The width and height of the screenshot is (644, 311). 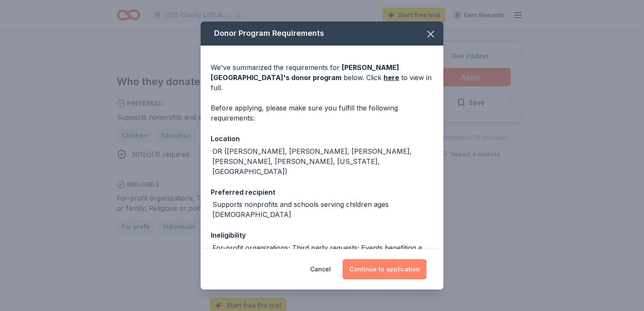 What do you see at coordinates (322, 77) in the screenshot?
I see `div: We've summarized the requirements for below. Click to view in full.` at bounding box center [322, 77].